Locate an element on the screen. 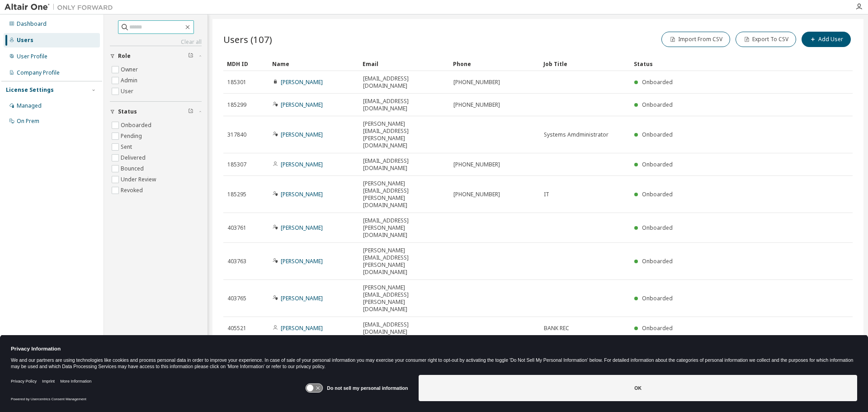 The image size is (868, 412). button: Role is located at coordinates (156, 56).